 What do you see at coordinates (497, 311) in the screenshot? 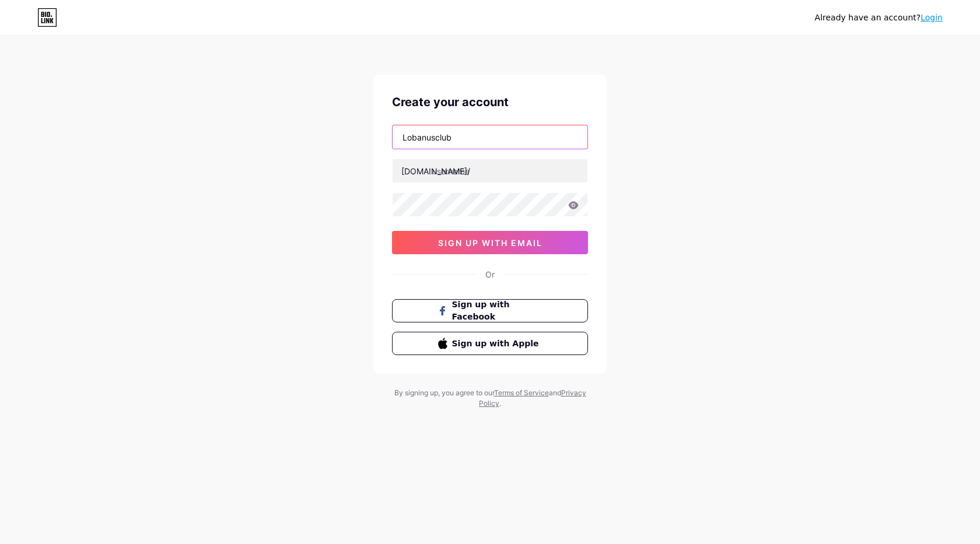
I see `span: Sign up with Facebook` at bounding box center [497, 311].